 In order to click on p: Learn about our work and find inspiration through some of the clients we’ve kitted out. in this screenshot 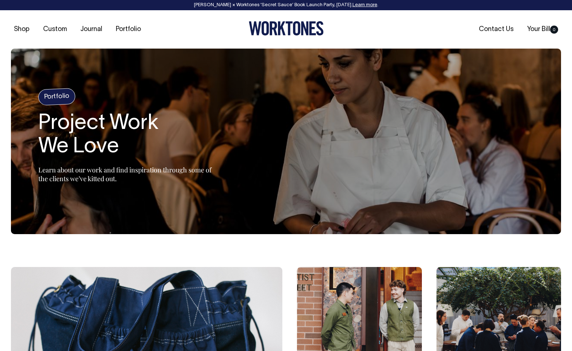, I will do `click(130, 174)`.